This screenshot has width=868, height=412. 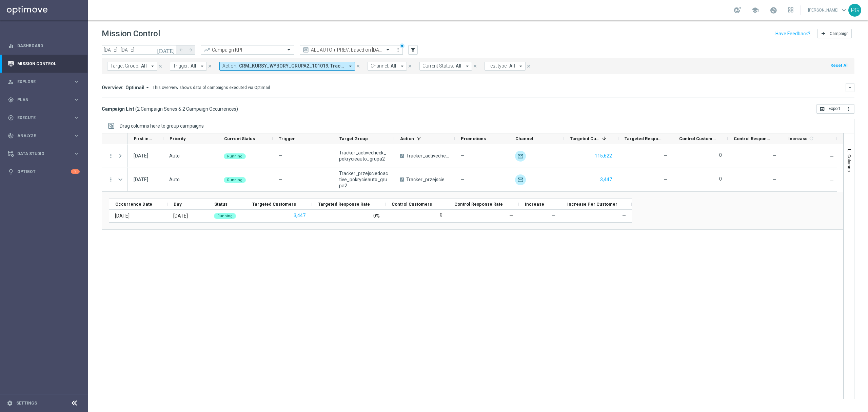 What do you see at coordinates (178, 139) in the screenshot?
I see `span: Priority` at bounding box center [178, 139].